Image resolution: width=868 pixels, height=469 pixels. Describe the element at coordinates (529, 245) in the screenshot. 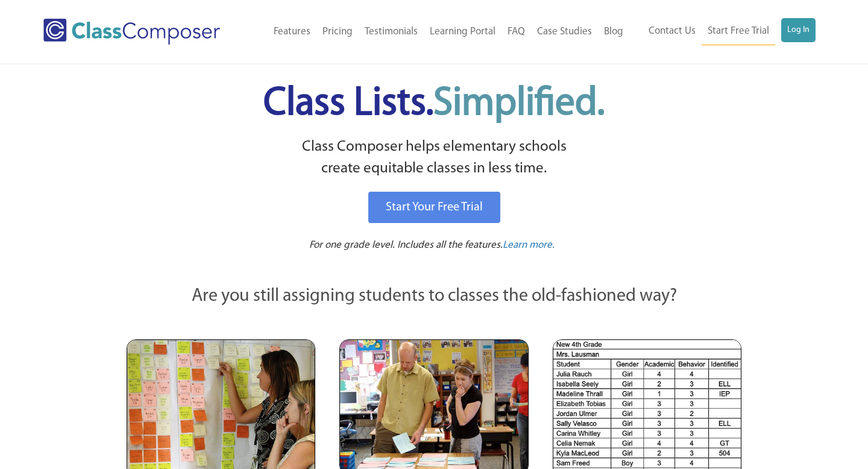

I see `a: Learn more.` at that location.